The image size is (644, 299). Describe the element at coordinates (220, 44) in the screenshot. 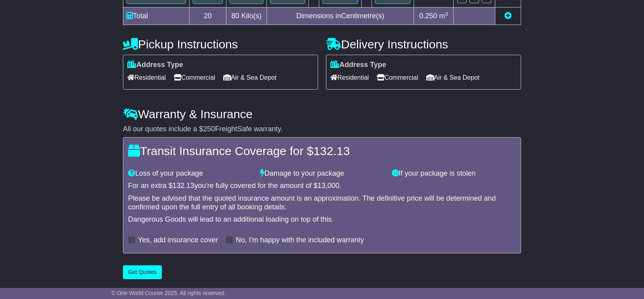

I see `h4: Pickup Instructions` at that location.